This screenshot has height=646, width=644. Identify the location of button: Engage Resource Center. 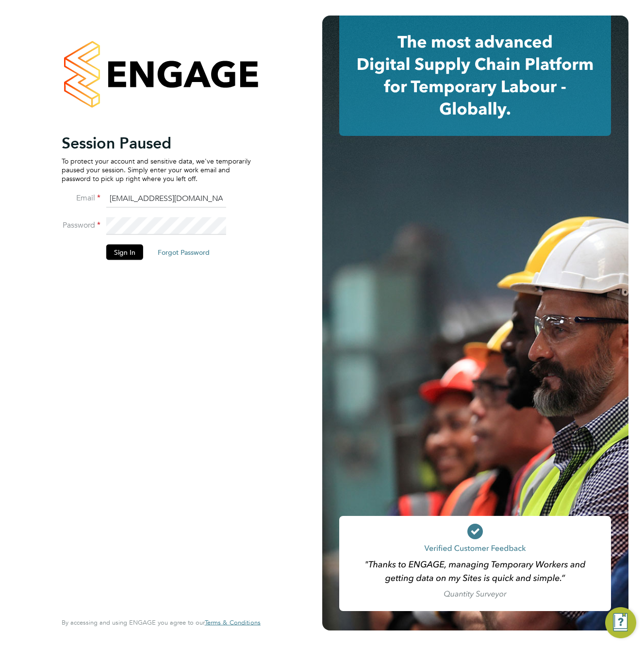
(620, 623).